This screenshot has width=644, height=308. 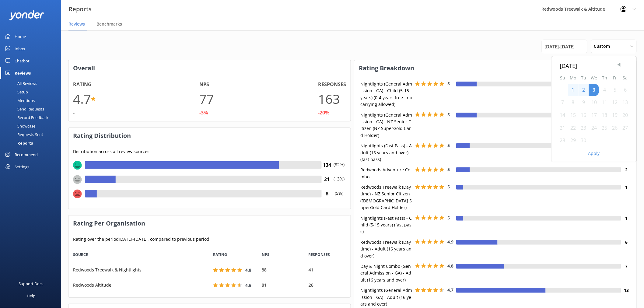 I want to click on div: Support Docs, so click(x=31, y=284).